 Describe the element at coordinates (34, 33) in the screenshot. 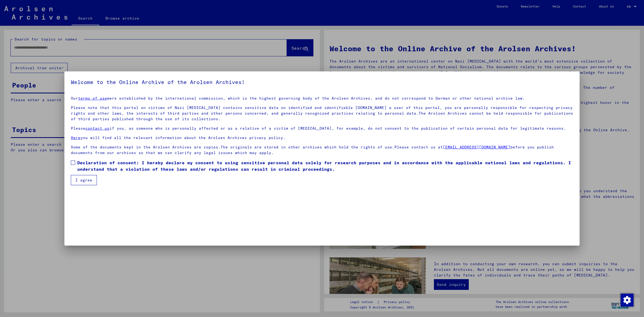

I see `div: Domain Overview` at that location.